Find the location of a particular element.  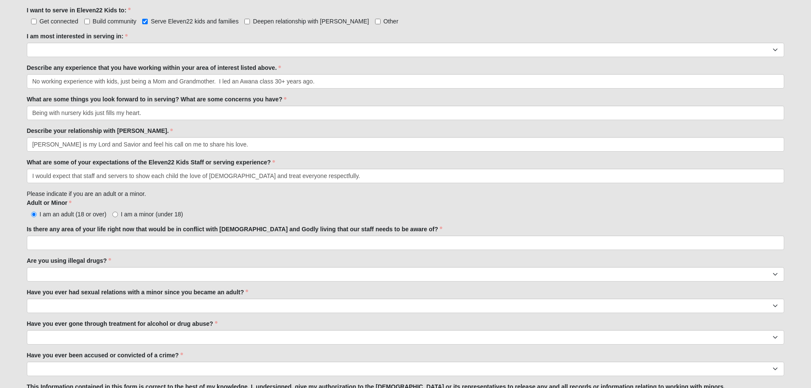

label: I want to serve in Eleven22 Kids to: is located at coordinates (79, 10).